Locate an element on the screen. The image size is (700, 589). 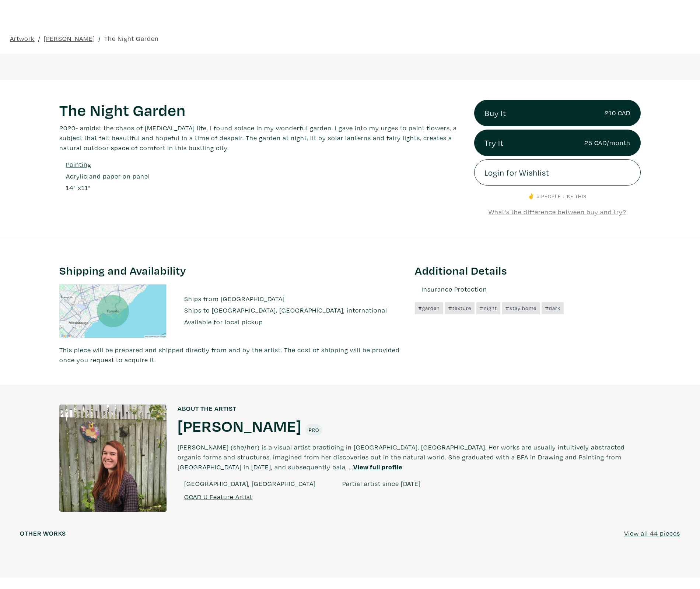
u: View full profile is located at coordinates (377, 467).